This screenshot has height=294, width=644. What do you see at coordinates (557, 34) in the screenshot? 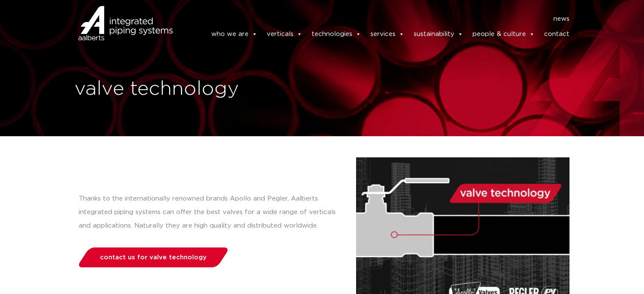
I see `a: contact` at bounding box center [557, 34].